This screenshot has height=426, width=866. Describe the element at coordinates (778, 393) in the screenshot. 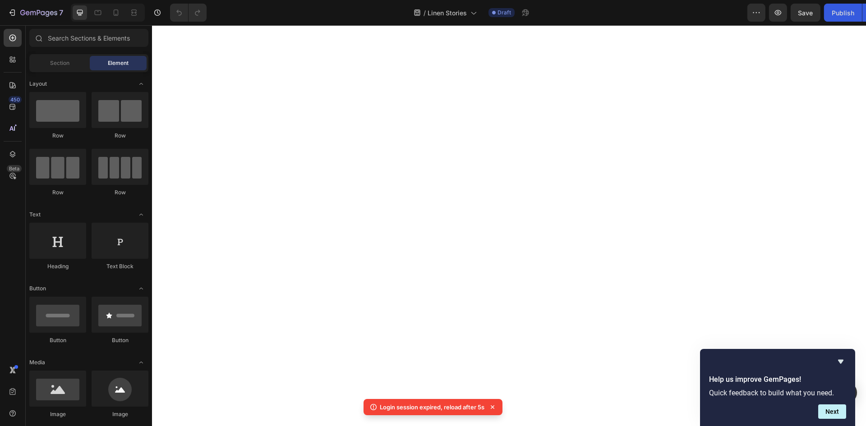

I see `p: Quick feedback to build what you need.` at that location.